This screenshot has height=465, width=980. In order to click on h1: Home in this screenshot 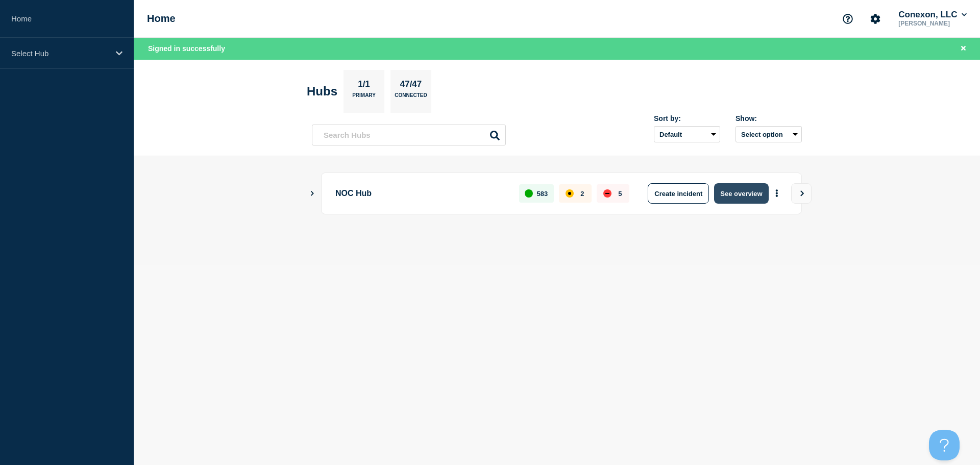, I will do `click(161, 19)`.